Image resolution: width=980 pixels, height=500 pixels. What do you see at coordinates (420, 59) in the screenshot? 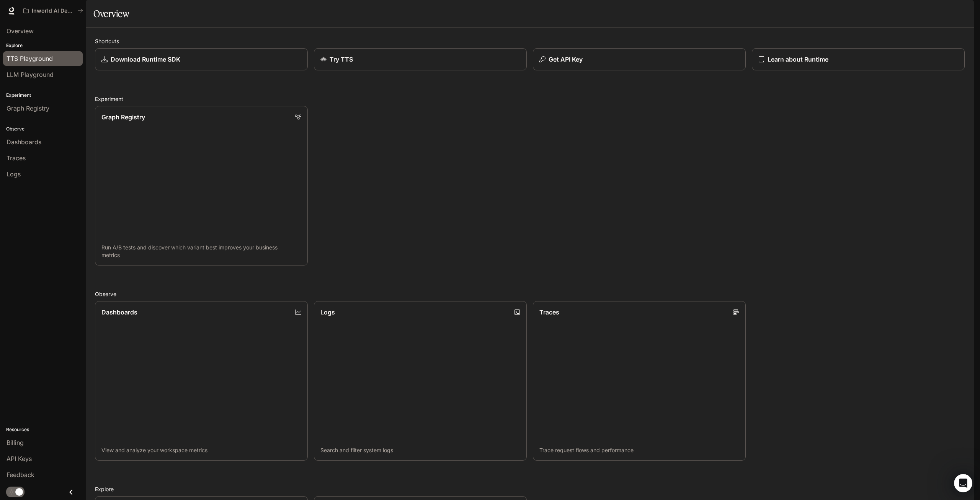
I see `a: Try TTS` at bounding box center [420, 59].